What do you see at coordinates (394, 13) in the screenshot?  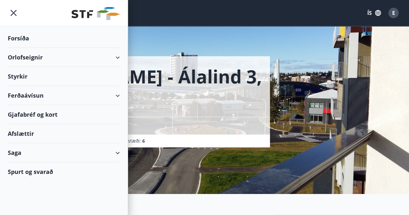 I see `button: E` at bounding box center [394, 13].